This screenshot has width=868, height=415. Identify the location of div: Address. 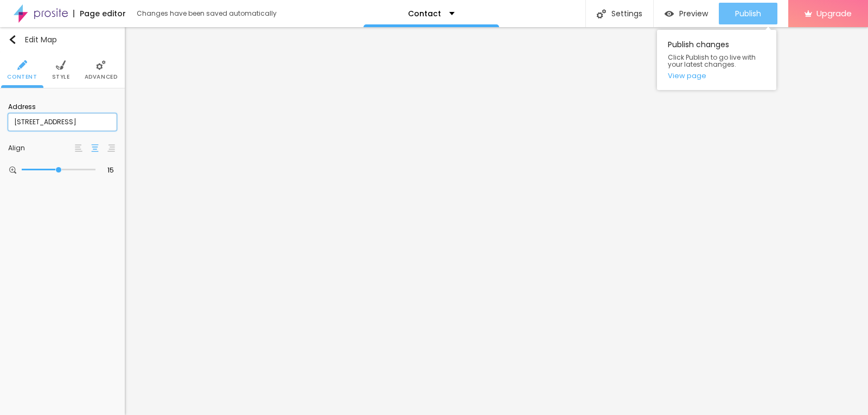
(62, 107).